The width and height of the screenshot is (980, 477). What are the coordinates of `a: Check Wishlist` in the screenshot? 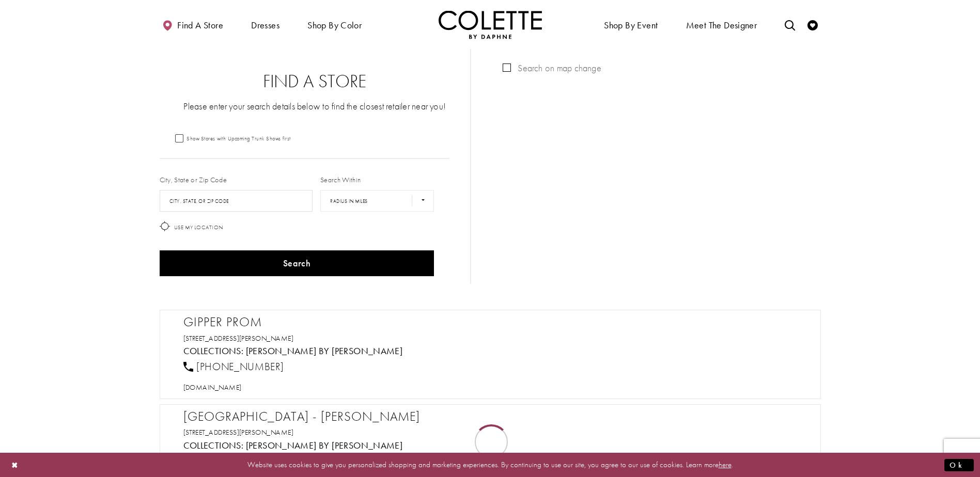 It's located at (813, 24).